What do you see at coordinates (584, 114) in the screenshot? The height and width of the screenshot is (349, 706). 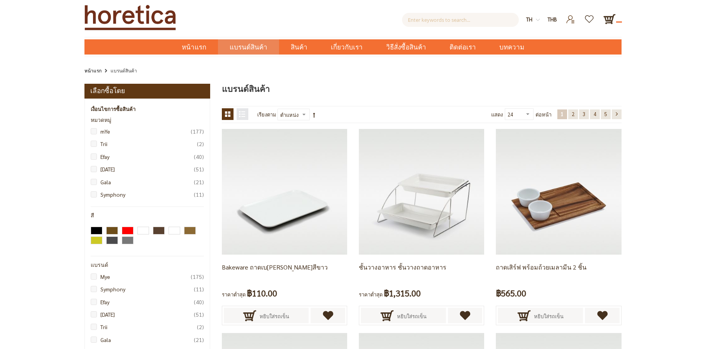 I see `span: 3` at bounding box center [584, 114].